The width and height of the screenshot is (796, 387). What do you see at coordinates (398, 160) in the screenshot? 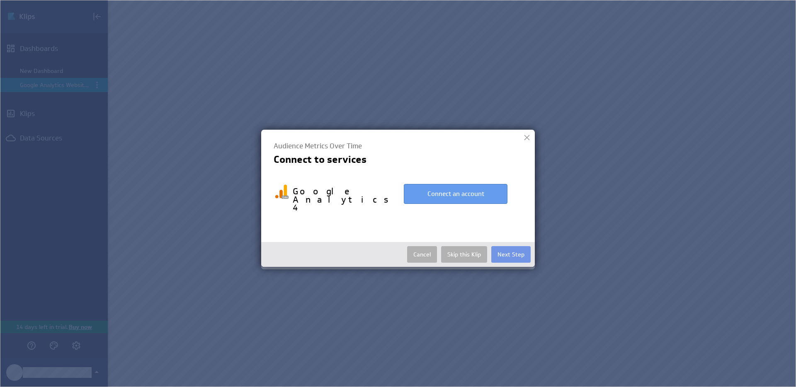
I see `div: Connect to services` at bounding box center [398, 160].